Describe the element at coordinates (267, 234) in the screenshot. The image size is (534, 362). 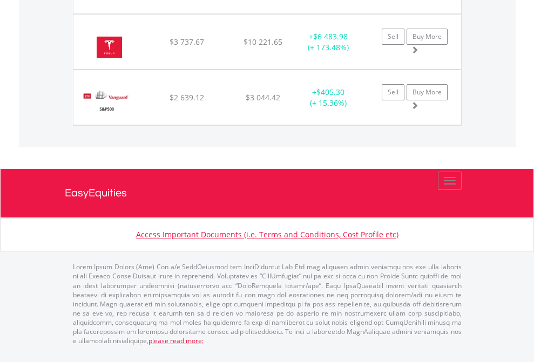
I see `a: Access Important Documents (i.e. Terms and Conditions, Cost Profile etc)` at that location.